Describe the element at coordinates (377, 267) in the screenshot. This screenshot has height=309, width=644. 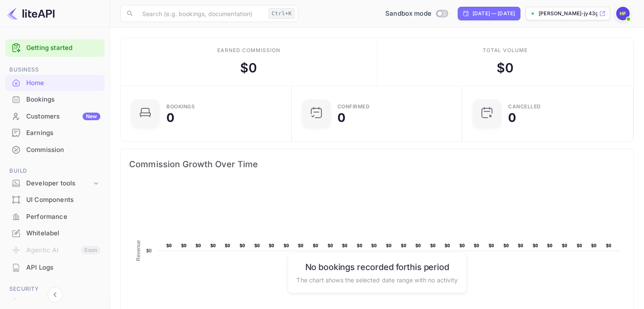
I see `h6: No bookings recorded for this period` at that location.